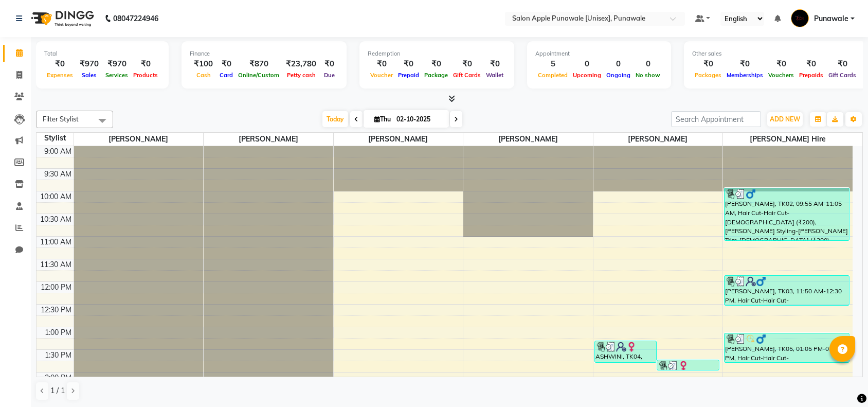 The width and height of the screenshot is (868, 407). What do you see at coordinates (61, 19) in the screenshot?
I see `img: logo` at bounding box center [61, 19].